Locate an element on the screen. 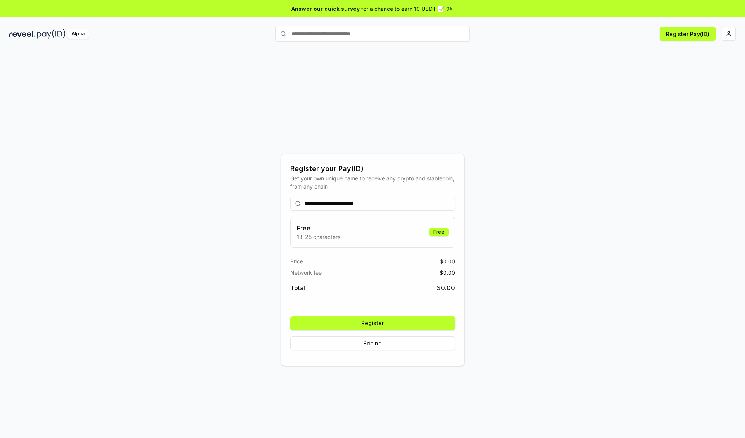  span: Price is located at coordinates (297, 261).